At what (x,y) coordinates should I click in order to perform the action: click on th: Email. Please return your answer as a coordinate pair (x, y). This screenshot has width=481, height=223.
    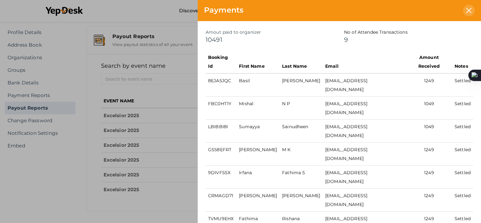
    Looking at the image, I should click on (364, 62).